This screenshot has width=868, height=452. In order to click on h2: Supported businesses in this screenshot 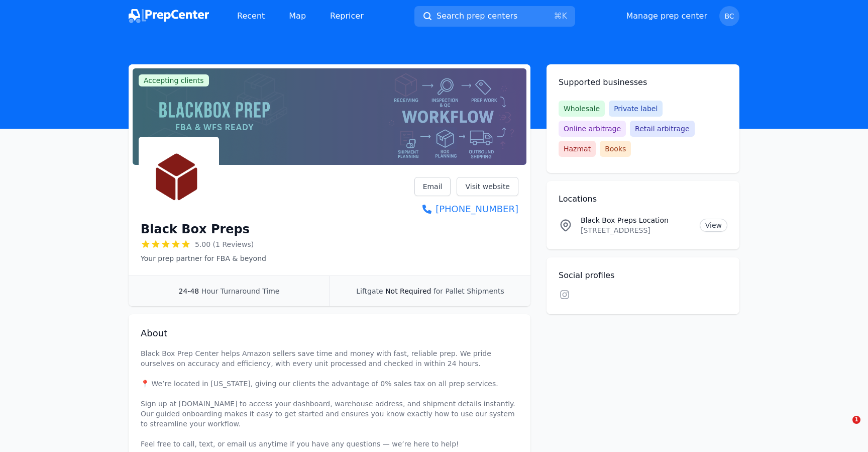, I will do `click(643, 82)`.